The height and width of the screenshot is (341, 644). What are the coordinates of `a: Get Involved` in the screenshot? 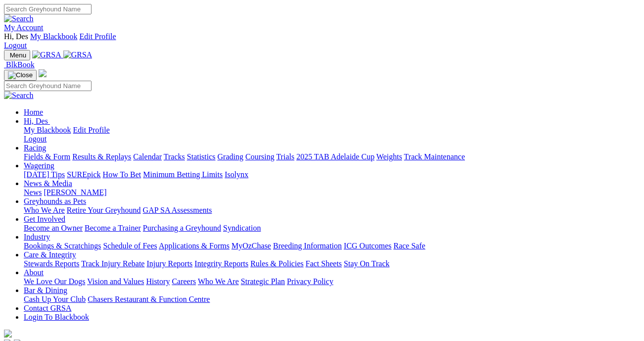 It's located at (44, 219).